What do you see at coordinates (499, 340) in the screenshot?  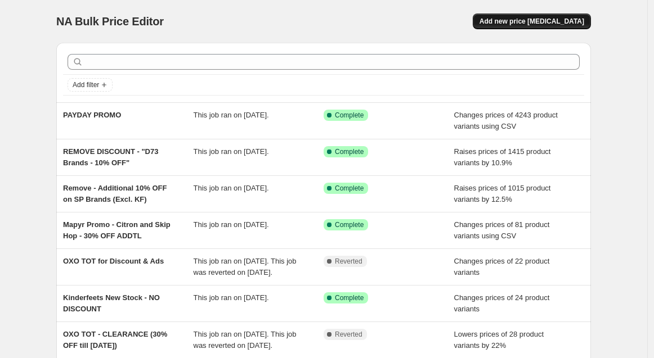 I see `span: Lowers prices of 28 product variants by 22%` at bounding box center [499, 340].